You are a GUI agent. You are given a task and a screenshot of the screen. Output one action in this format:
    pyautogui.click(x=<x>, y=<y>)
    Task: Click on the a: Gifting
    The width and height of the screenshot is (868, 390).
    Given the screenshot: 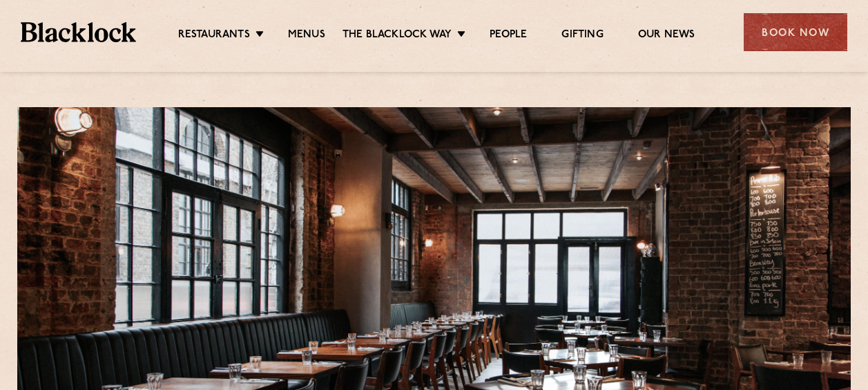 What is the action you would take?
    pyautogui.click(x=582, y=36)
    